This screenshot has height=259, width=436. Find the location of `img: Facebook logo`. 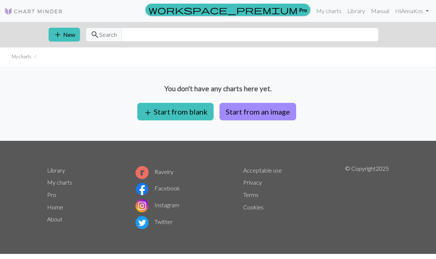

img: Facebook logo is located at coordinates (142, 189).